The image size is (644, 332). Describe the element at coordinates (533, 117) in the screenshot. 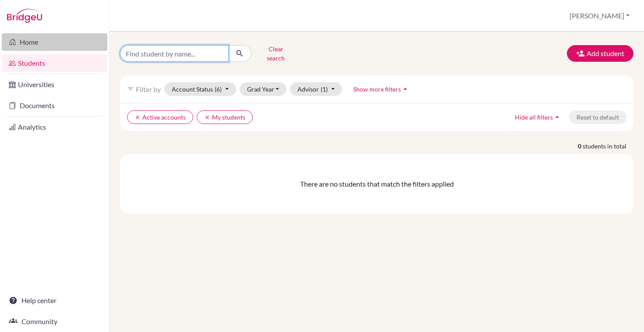

I see `span: Hide all filters` at that location.